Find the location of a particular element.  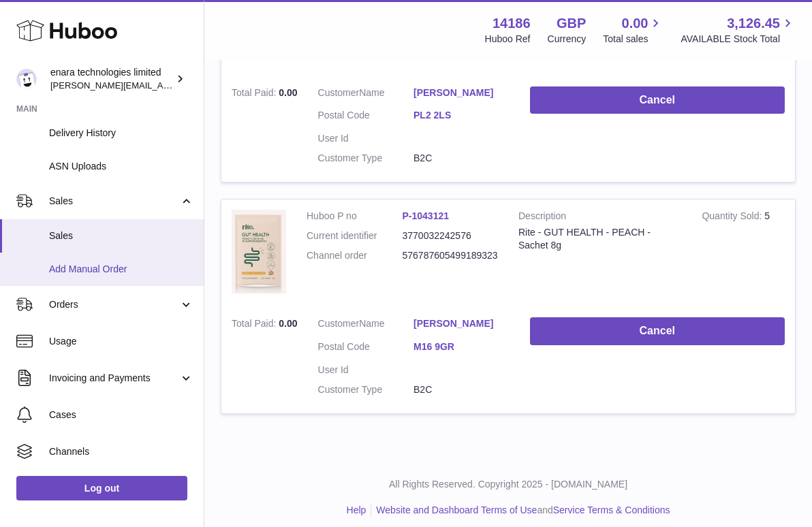

span: Orders is located at coordinates (113, 305).